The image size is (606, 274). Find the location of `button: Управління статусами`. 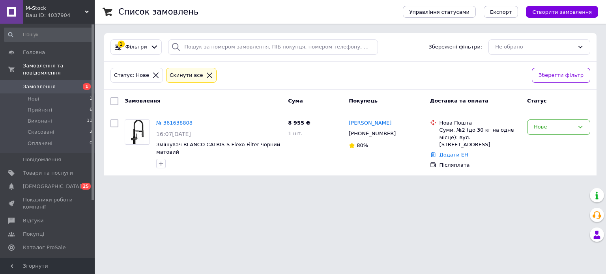

button: Управління статусами is located at coordinates (439, 12).